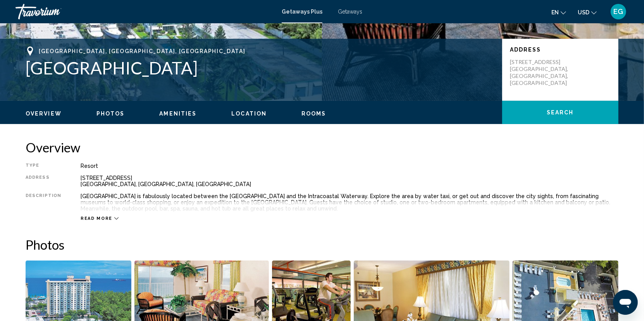  Describe the element at coordinates (110, 113) in the screenshot. I see `span: Photos` at that location.